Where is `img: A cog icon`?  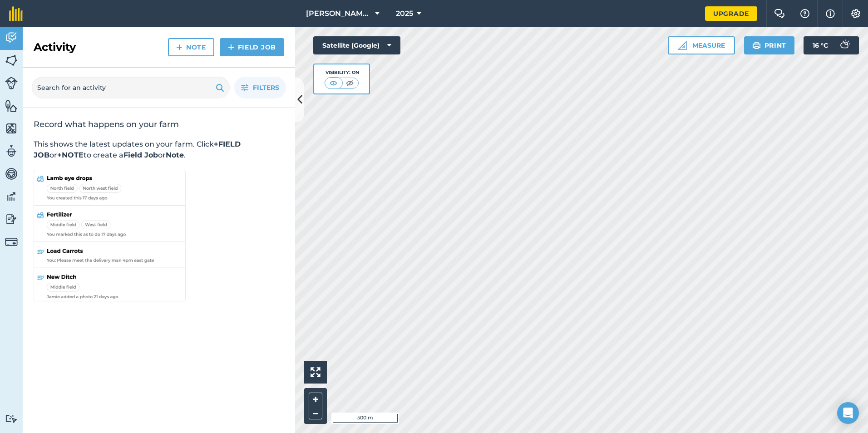 img: A cog icon is located at coordinates (856, 14).